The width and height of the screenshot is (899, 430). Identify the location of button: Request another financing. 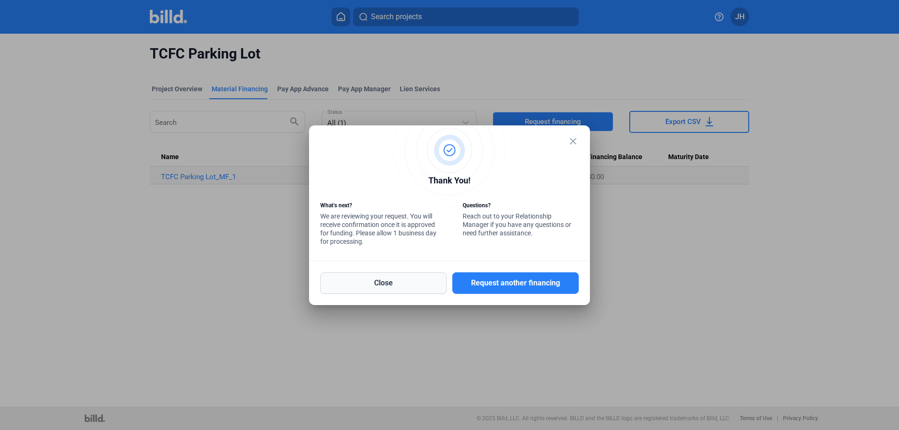
(516, 283).